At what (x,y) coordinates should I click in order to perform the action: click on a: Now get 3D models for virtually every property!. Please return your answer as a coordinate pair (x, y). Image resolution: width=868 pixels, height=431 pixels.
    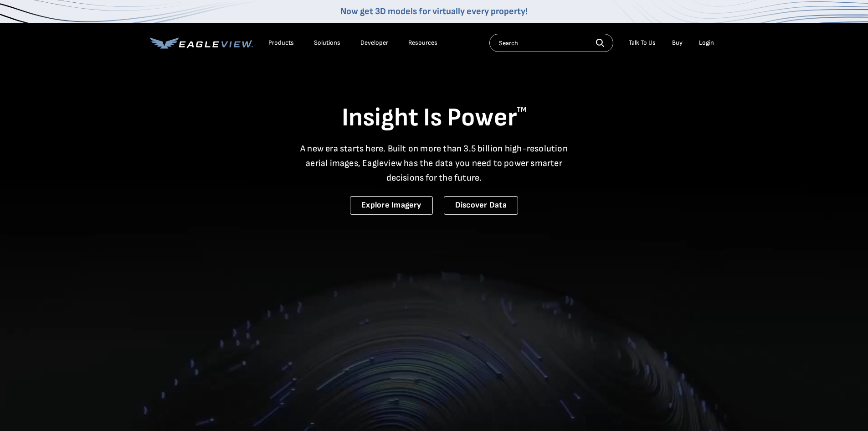
    Looking at the image, I should click on (434, 11).